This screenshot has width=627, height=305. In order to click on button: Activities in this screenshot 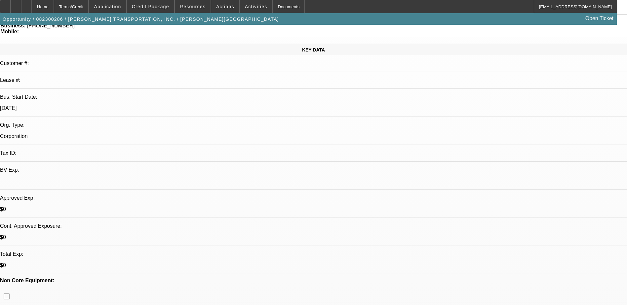, I will do `click(256, 7)`.